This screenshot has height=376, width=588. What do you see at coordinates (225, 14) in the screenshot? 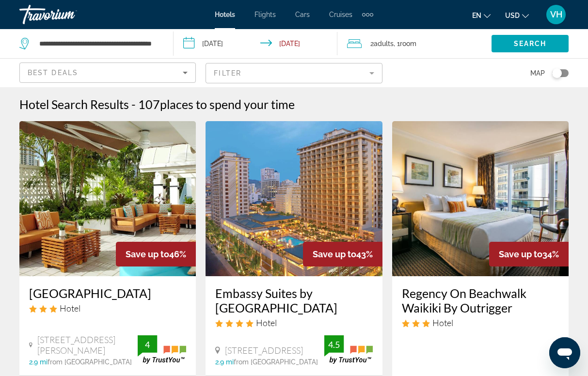
I see `a: Hotels` at bounding box center [225, 14].